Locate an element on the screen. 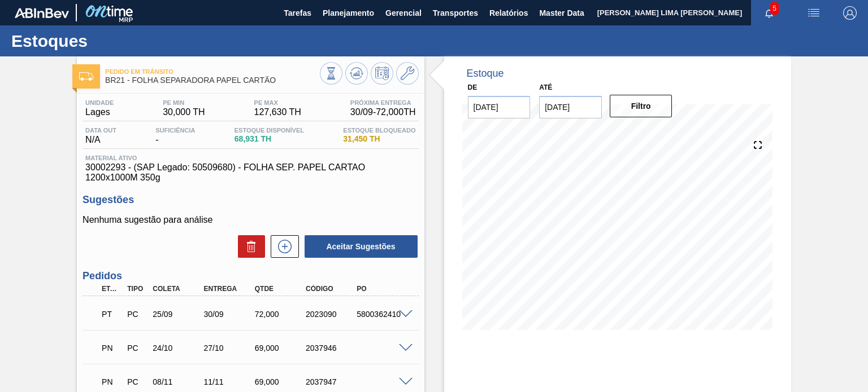 This screenshot has width=868, height=392. span: BR21 - FOLHA SEPARADORA PAPEL CARTÃO is located at coordinates (212, 80).